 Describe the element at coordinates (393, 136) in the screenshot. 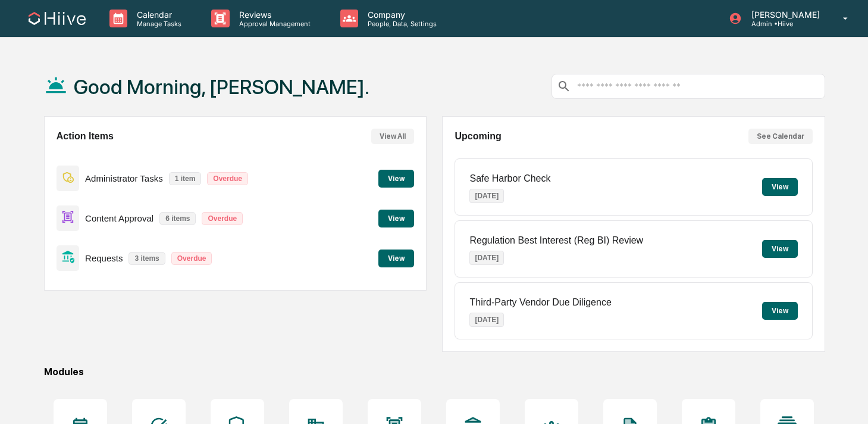

I see `a: View All` at that location.